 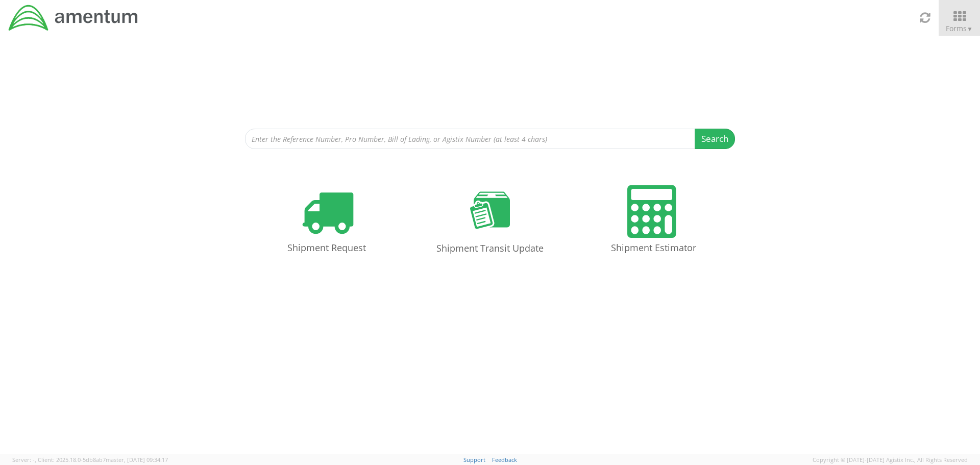 I want to click on a: Shipment Request, so click(x=326, y=222).